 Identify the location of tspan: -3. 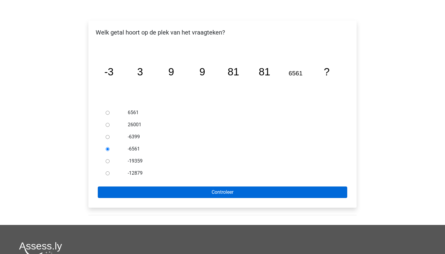
(109, 72).